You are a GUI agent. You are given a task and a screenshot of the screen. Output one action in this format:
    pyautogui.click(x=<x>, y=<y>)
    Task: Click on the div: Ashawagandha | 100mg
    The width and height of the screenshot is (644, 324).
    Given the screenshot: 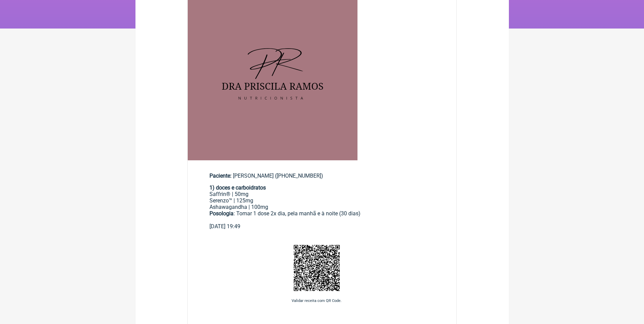 What is the action you would take?
    pyautogui.click(x=322, y=207)
    